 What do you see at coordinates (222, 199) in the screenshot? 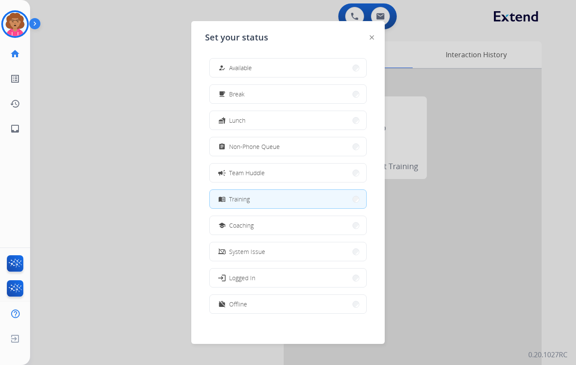
I see `mat-icon: menu_book` at bounding box center [222, 199].